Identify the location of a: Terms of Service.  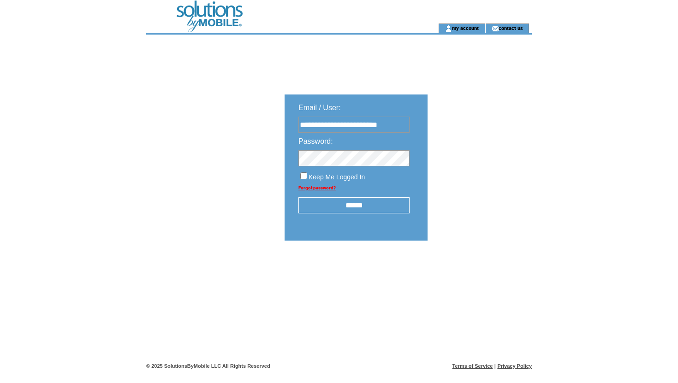
(473, 366).